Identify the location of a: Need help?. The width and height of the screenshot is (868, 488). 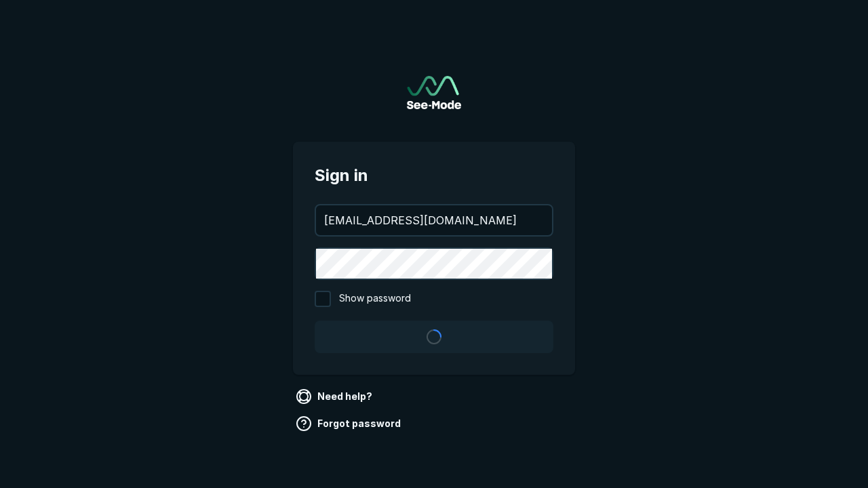
(335, 397).